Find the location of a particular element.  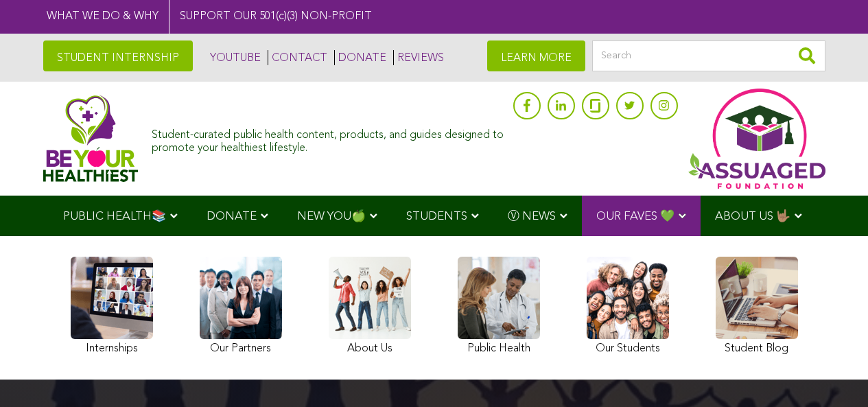

a: YOUTUBE is located at coordinates (234, 58).